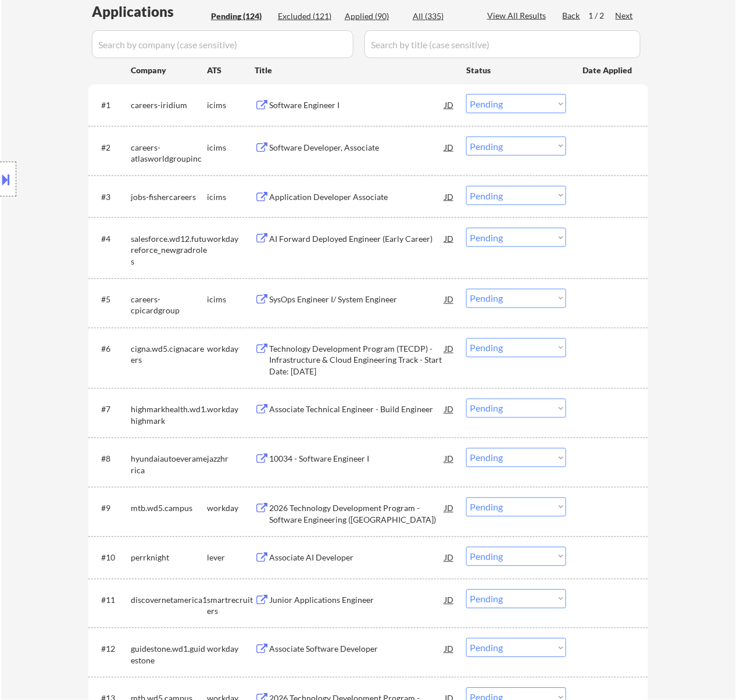 The height and width of the screenshot is (700, 736). What do you see at coordinates (572, 16) in the screenshot?
I see `div: Back` at bounding box center [572, 16].